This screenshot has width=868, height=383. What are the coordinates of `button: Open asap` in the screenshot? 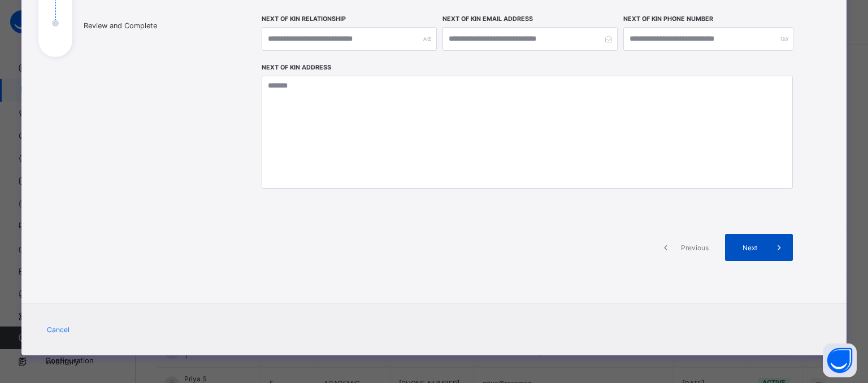 It's located at (840, 361).